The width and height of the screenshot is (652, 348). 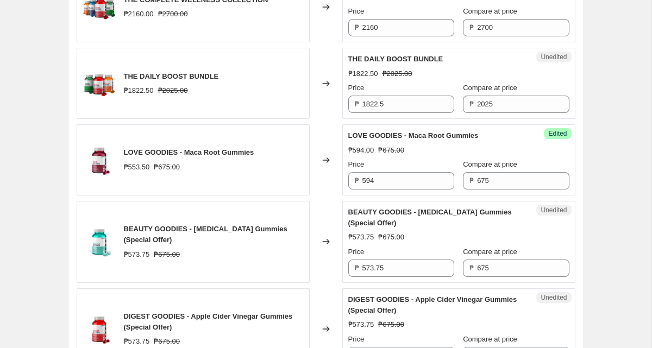 I want to click on img: PDP_MKT_ACV_1_1200x1200_V7_GN_80x.png, so click(x=99, y=329).